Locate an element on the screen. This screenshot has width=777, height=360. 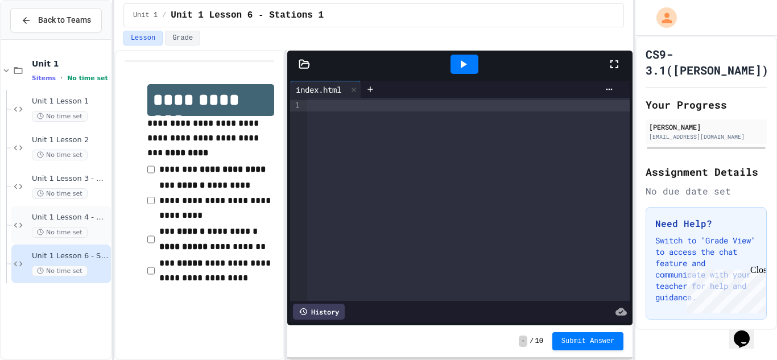
div: My Account is located at coordinates (662, 18).